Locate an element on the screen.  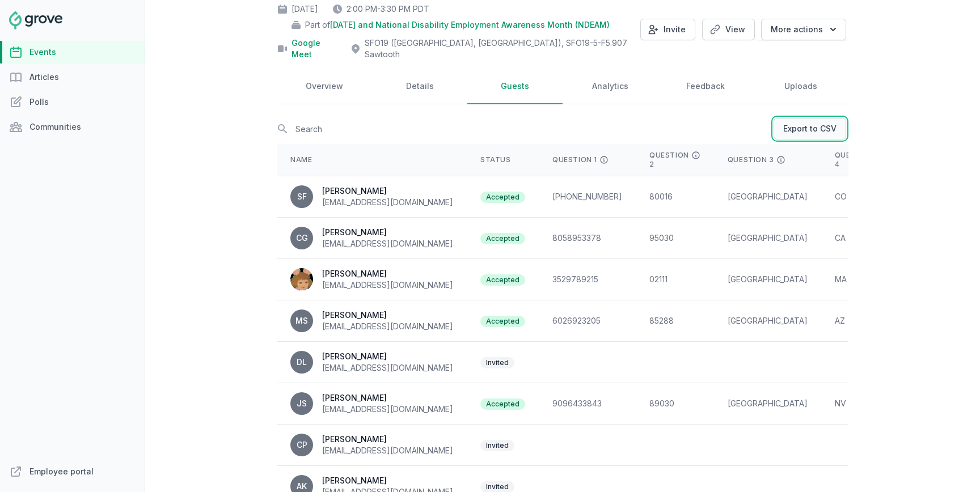
td: CA is located at coordinates (860, 238).